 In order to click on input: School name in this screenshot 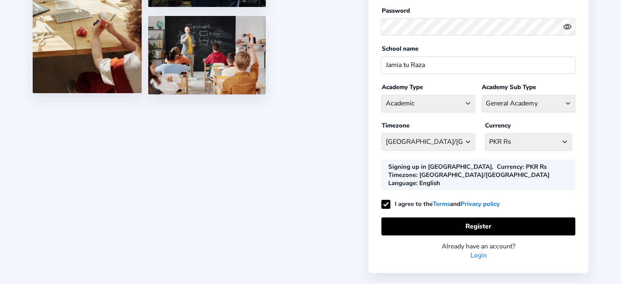, I will do `click(478, 65)`.